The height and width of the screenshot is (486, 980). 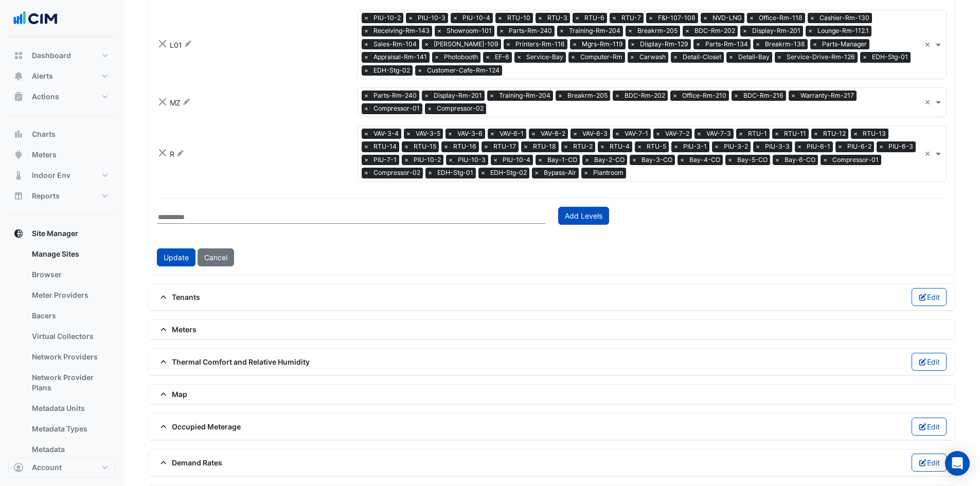 What do you see at coordinates (178, 297) in the screenshot?
I see `span: Tenants` at bounding box center [178, 297].